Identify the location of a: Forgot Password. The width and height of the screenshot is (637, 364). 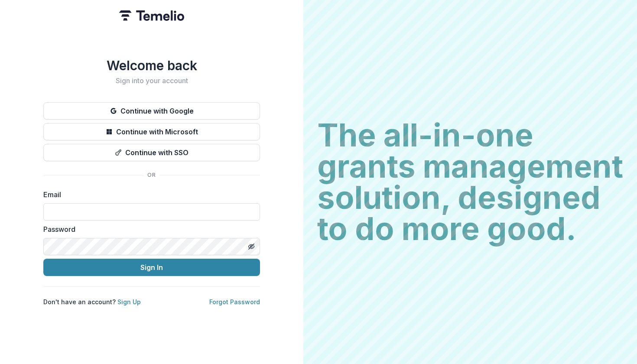
(234, 301).